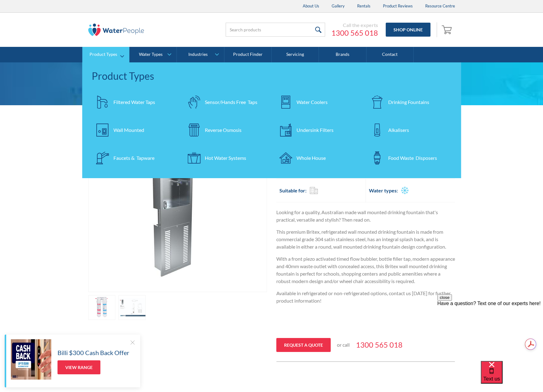 Image resolution: width=543 pixels, height=392 pixels. I want to click on div: Whole House, so click(311, 158).